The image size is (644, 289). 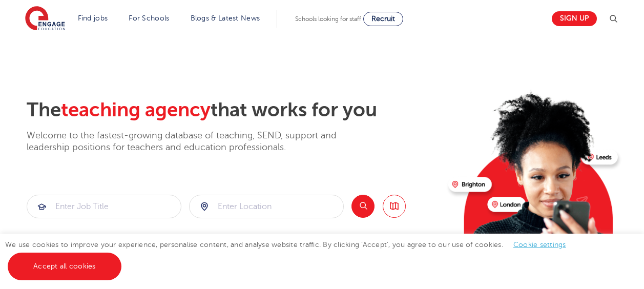 What do you see at coordinates (363, 206) in the screenshot?
I see `button: Search` at bounding box center [363, 206].